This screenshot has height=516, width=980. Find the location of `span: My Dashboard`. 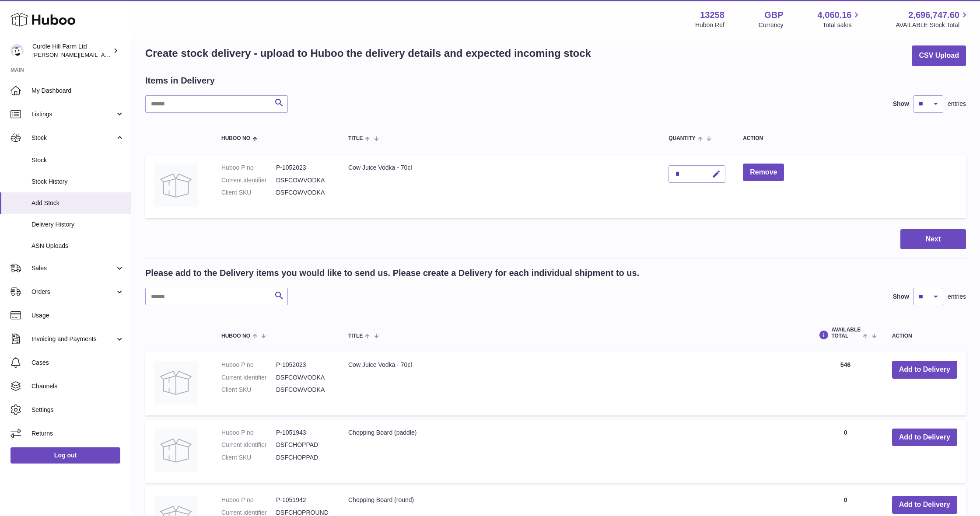

span: My Dashboard is located at coordinates (78, 90).